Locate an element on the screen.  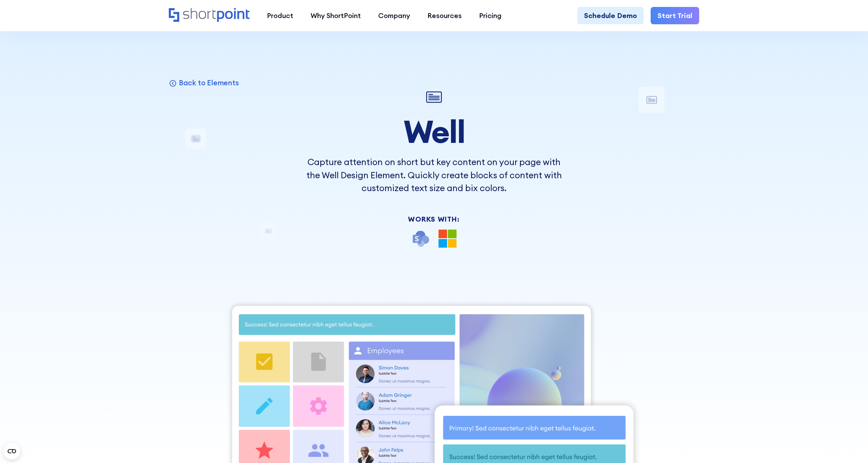
div: Product is located at coordinates (280, 16).